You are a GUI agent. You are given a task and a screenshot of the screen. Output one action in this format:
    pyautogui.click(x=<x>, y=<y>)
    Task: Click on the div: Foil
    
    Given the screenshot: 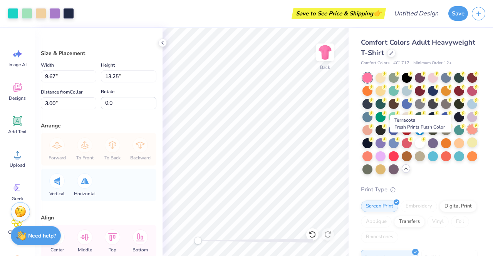 What is the action you would take?
    pyautogui.click(x=460, y=222)
    